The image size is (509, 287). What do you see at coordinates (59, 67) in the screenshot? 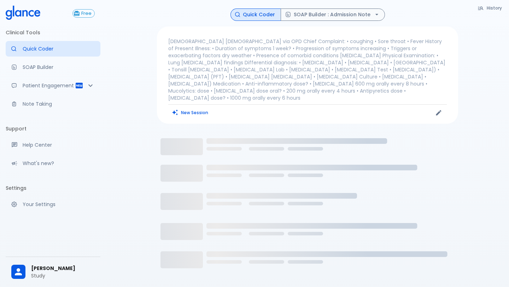
I see `p: SOAP Builder` at bounding box center [59, 67].